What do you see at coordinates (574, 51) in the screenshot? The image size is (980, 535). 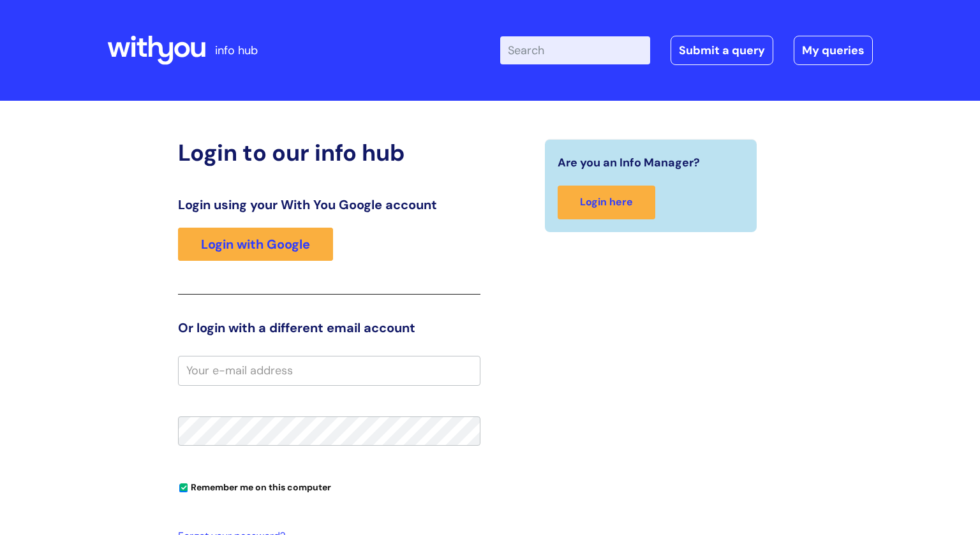 I see `input: Search` at bounding box center [574, 51].